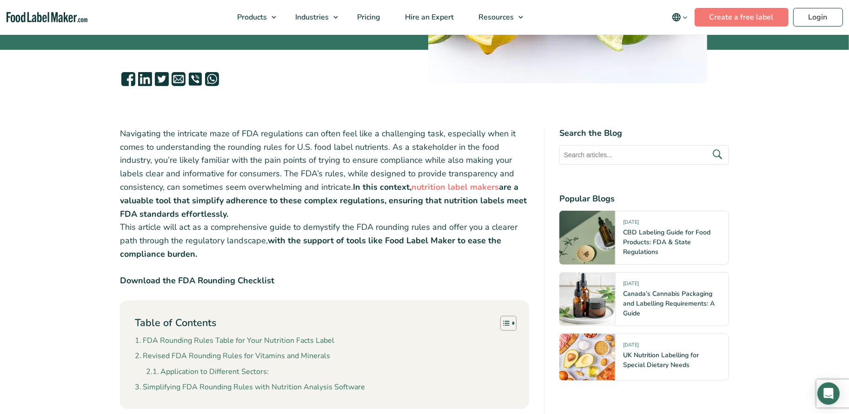 The width and height of the screenshot is (849, 414). Describe the element at coordinates (667, 242) in the screenshot. I see `a: CBD Labeling Guide for Food Products: FDA & State Regulations` at that location.